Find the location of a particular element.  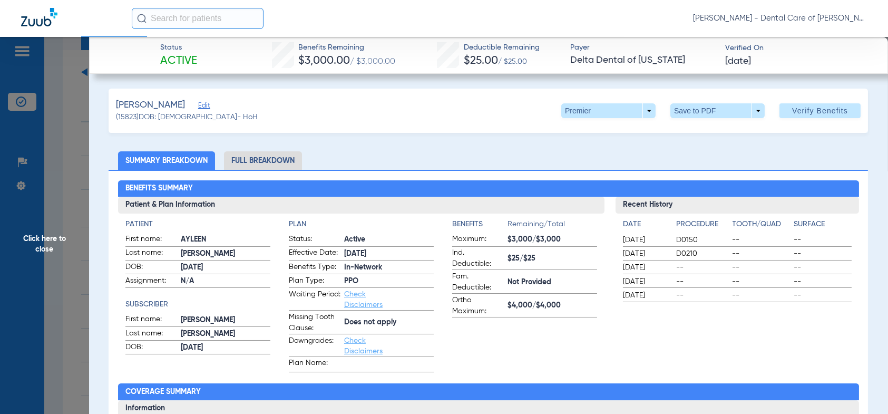

img: Search Icon is located at coordinates (142, 18).